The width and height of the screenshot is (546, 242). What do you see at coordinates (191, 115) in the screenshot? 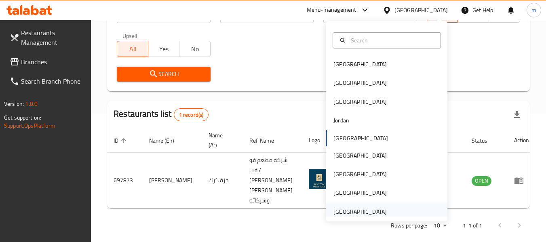
I see `div: Total records count` at bounding box center [191, 115].